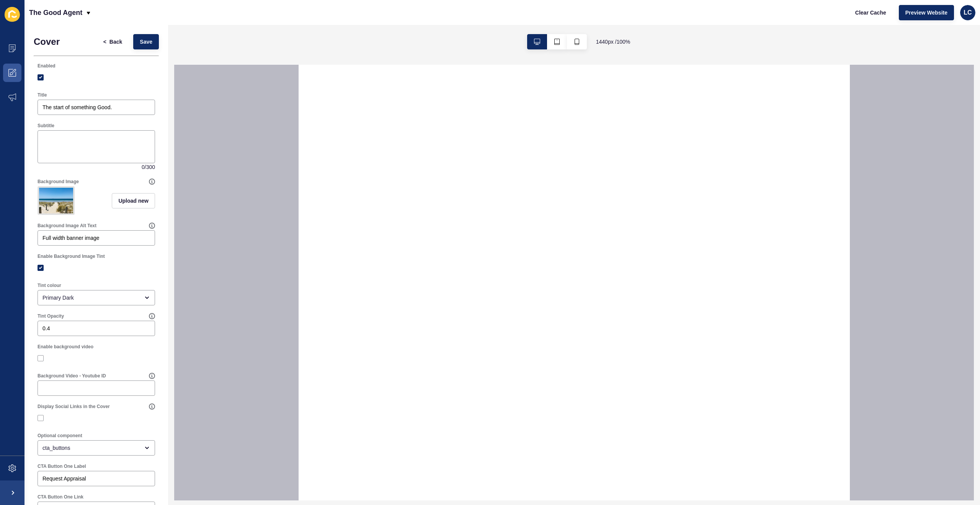 The width and height of the screenshot is (980, 505). What do you see at coordinates (50, 316) in the screenshot?
I see `label: Tint Opacity` at bounding box center [50, 316].